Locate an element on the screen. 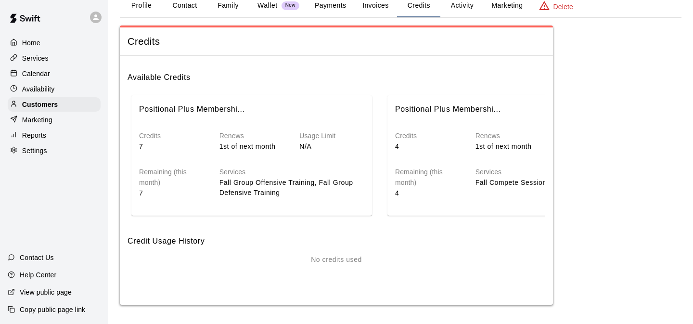 This screenshot has height=324, width=693. div: Settings is located at coordinates (54, 151).